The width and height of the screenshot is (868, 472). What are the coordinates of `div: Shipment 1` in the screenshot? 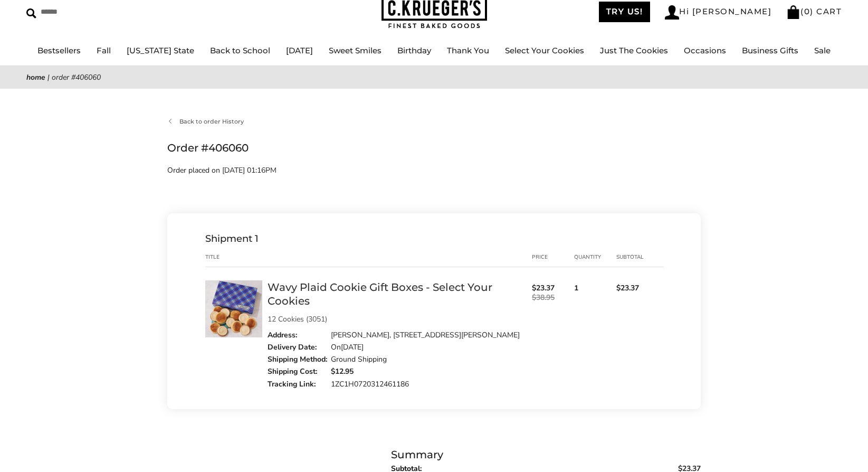 It's located at (434, 239).